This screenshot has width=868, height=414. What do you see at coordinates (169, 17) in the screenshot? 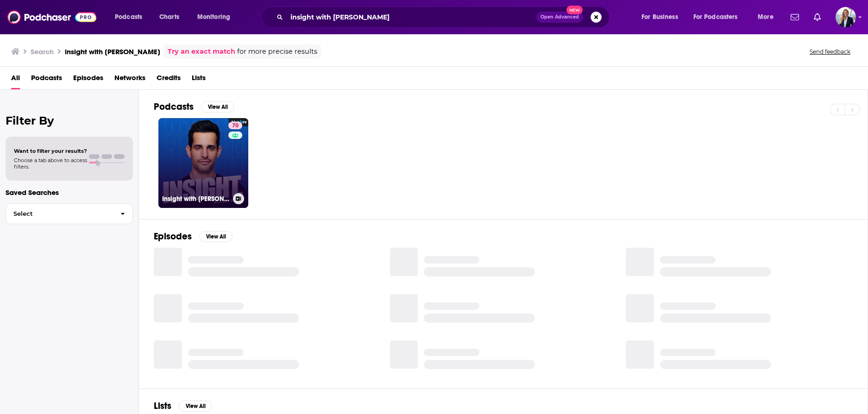
I see `a: Charts` at bounding box center [169, 17].